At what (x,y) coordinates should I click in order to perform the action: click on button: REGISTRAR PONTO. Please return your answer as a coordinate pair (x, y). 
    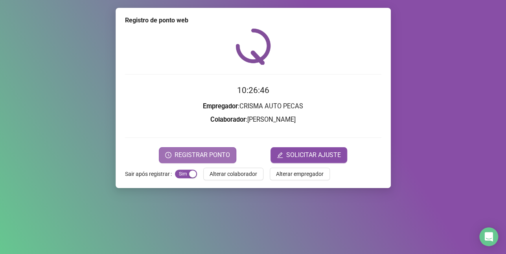
    Looking at the image, I should click on (197, 155).